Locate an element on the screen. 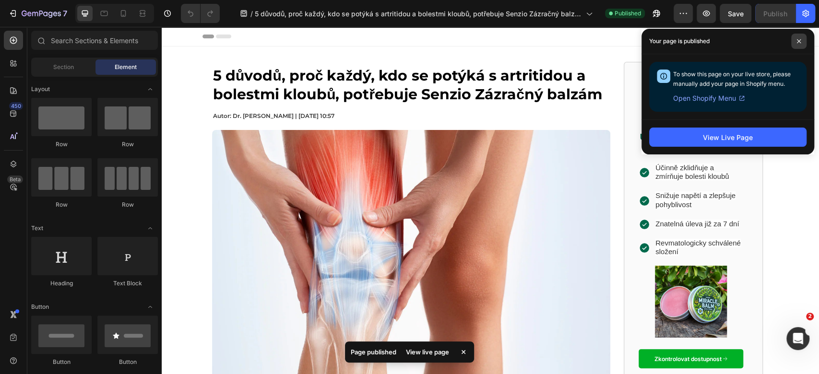 The width and height of the screenshot is (819, 374). p: Page published is located at coordinates (373, 352).